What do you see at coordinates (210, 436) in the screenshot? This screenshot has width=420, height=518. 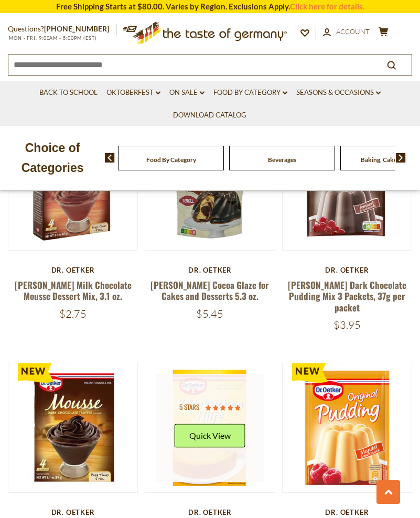 I see `button: Quick View` at bounding box center [210, 436].